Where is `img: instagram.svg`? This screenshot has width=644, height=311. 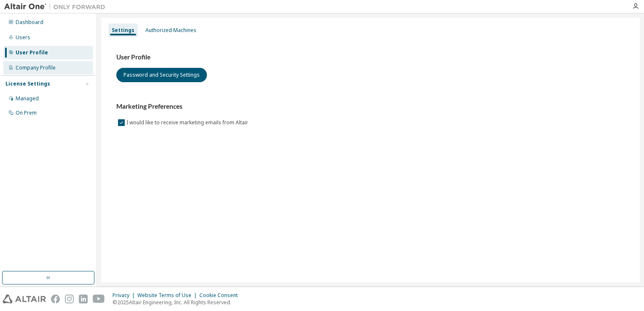
img: instagram.svg is located at coordinates (69, 299).